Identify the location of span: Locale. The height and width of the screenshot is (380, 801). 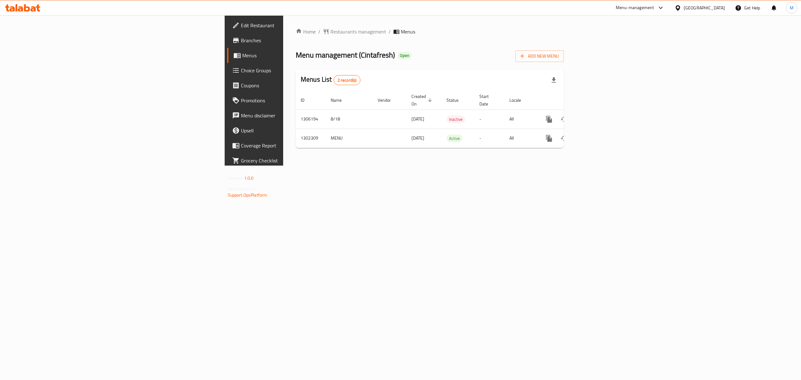
(519, 100).